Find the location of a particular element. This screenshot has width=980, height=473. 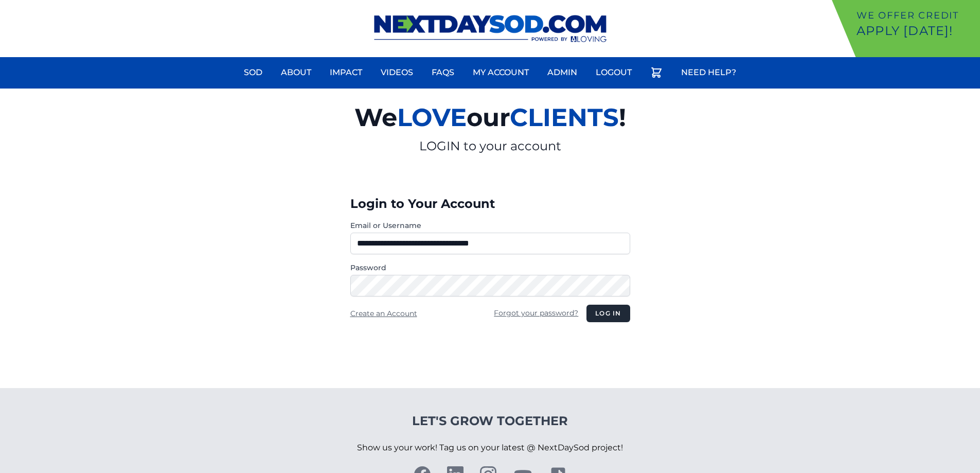

a: FAQs is located at coordinates (443, 73).